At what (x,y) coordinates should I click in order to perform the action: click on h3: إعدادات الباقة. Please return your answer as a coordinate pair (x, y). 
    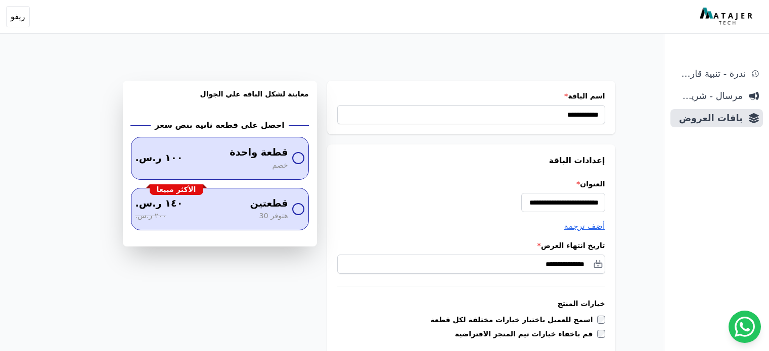
    Looking at the image, I should click on (471, 161).